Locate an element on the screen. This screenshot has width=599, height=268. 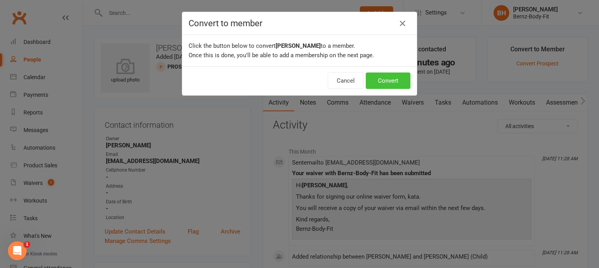
span: 1 is located at coordinates (27, 245).